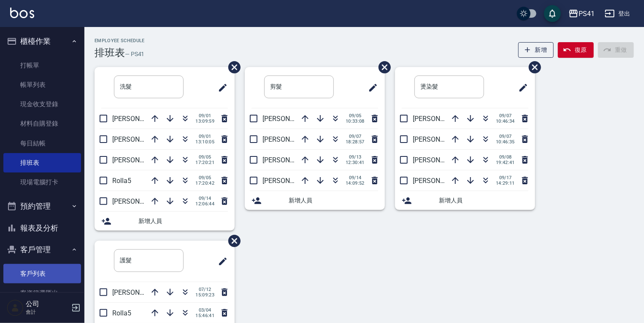  What do you see at coordinates (355, 142) in the screenshot?
I see `span: 18:28:57` at bounding box center [355, 142].